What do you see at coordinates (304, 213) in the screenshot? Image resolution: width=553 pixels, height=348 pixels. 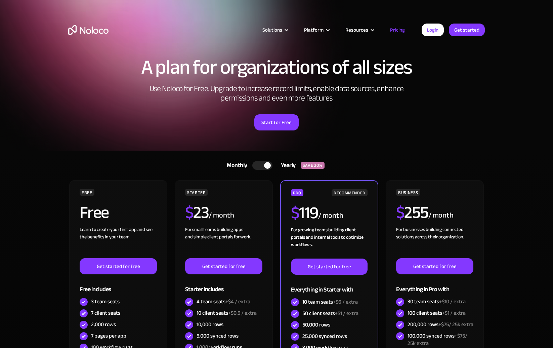 I see `h2: 119` at bounding box center [304, 213].